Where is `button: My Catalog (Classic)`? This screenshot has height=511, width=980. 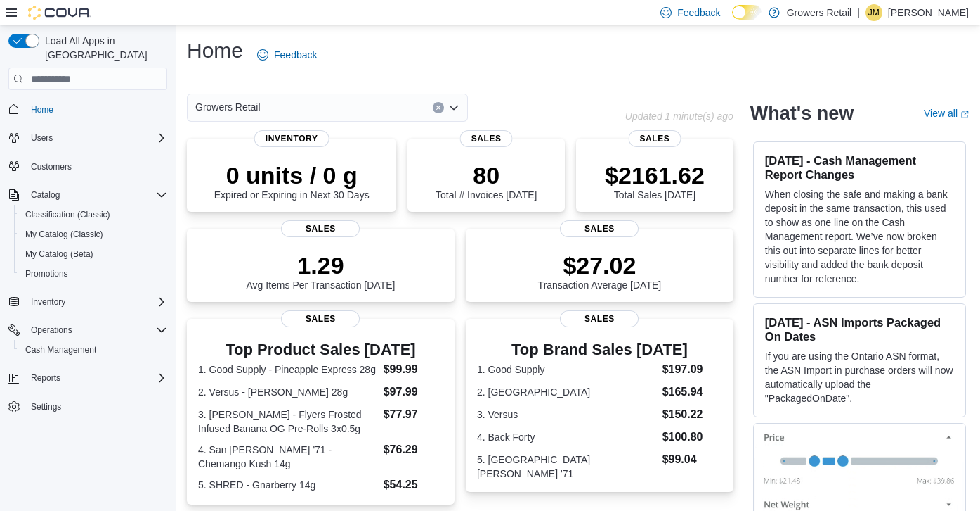 button: My Catalog (Classic) is located at coordinates (94, 234).